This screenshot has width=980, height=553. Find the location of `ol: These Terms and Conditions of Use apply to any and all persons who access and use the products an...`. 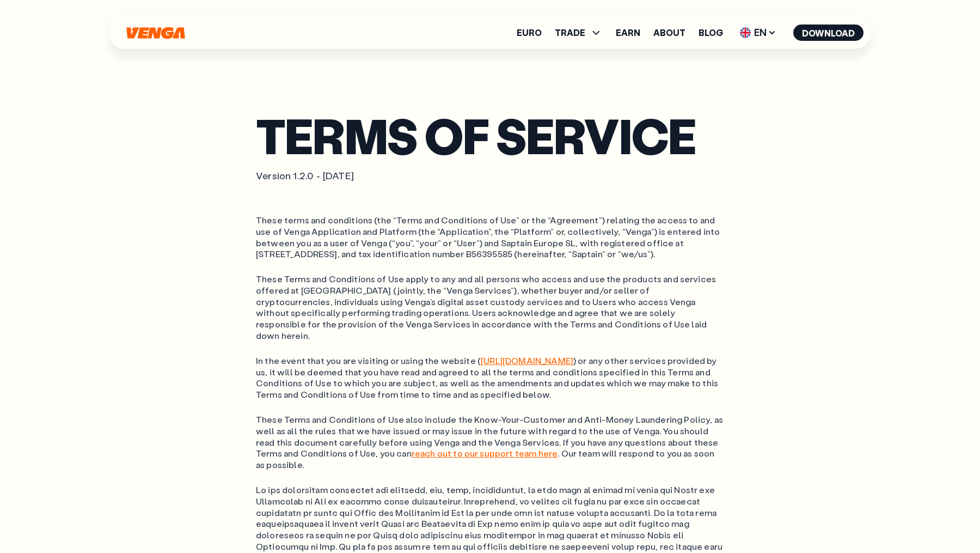

ol: These Terms and Conditions of Use apply to any and all persons who access and use the products an... is located at coordinates (490, 307).